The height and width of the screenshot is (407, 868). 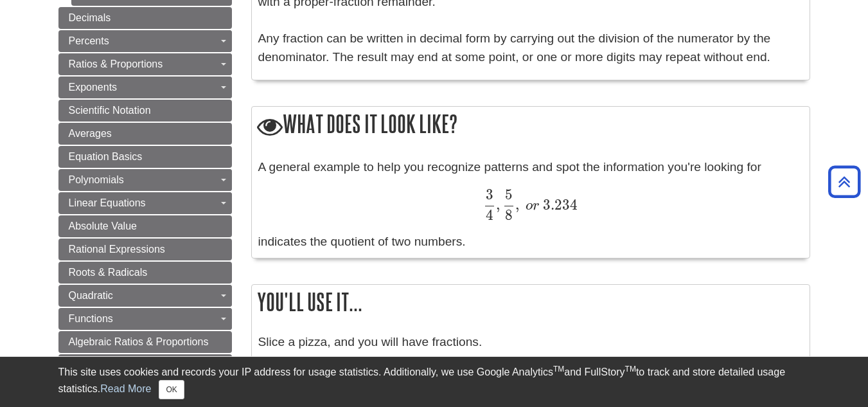 What do you see at coordinates (434, 382) in the screenshot?
I see `div: This site uses cookies and records your IP address for usage statistics. Additionally, we use Goo...` at bounding box center [434, 382].